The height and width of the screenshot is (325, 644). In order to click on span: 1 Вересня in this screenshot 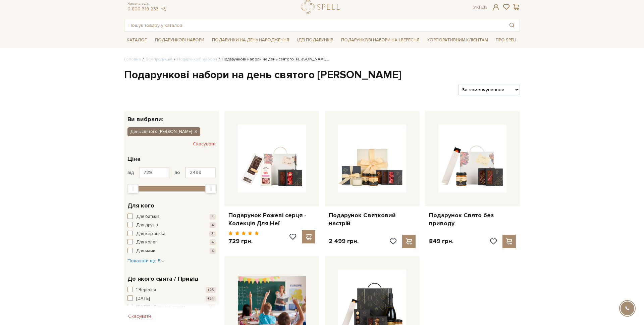, I will do `click(146, 290)`.